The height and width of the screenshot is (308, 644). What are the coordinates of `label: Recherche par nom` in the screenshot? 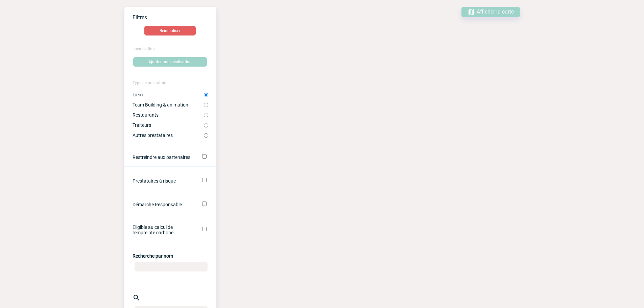 It's located at (153, 256).